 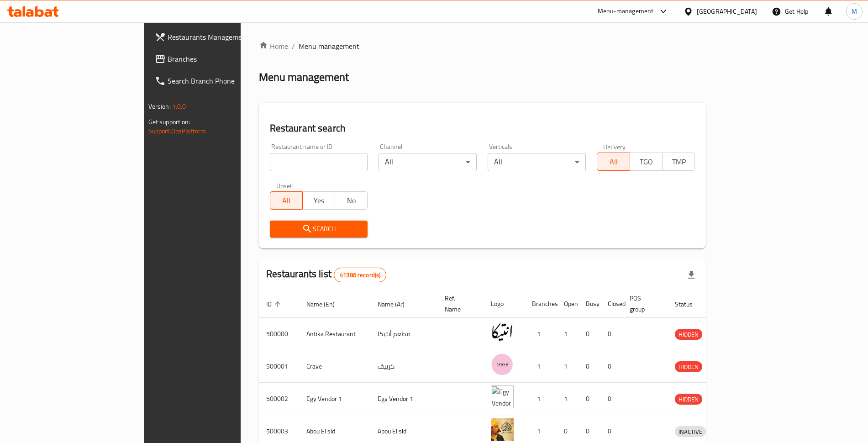 What do you see at coordinates (327, 274) in the screenshot?
I see `h2: Restaurants list` at bounding box center [327, 274].